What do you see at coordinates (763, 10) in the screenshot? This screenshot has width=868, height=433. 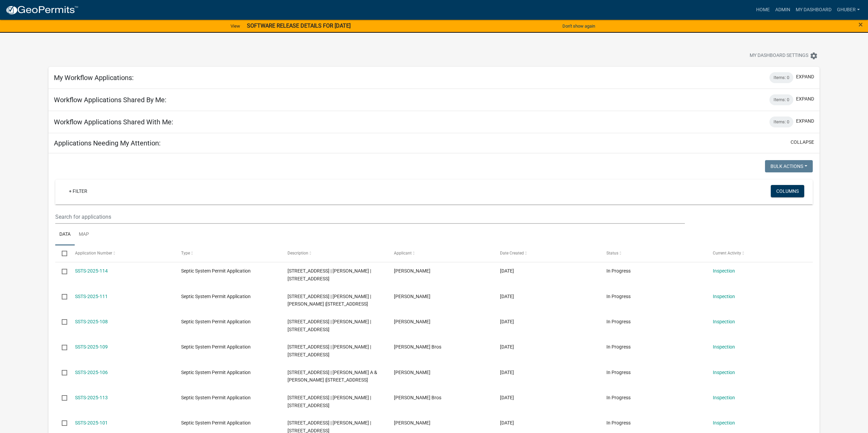 I see `a: Home` at bounding box center [763, 10].